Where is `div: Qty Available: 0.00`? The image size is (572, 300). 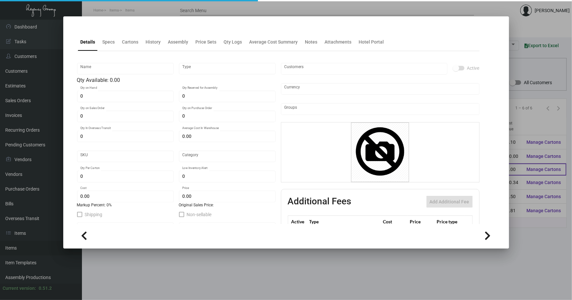
div: Qty Available: 0.00 is located at coordinates (176, 80).